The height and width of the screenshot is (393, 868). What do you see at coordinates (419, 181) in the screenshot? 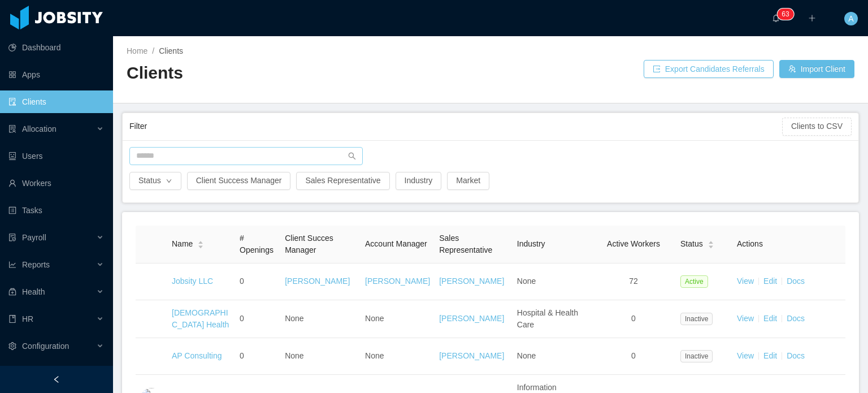
I see `button: Industry` at bounding box center [419, 181].